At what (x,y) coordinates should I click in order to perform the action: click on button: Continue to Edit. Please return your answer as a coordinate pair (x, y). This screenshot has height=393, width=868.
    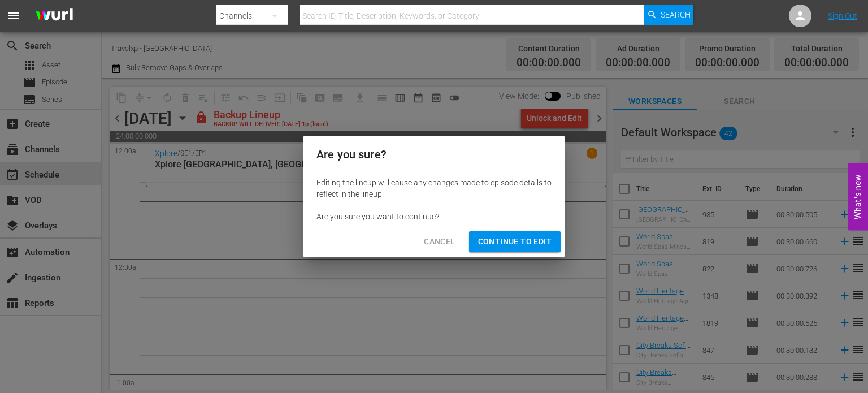
    Looking at the image, I should click on (515, 242).